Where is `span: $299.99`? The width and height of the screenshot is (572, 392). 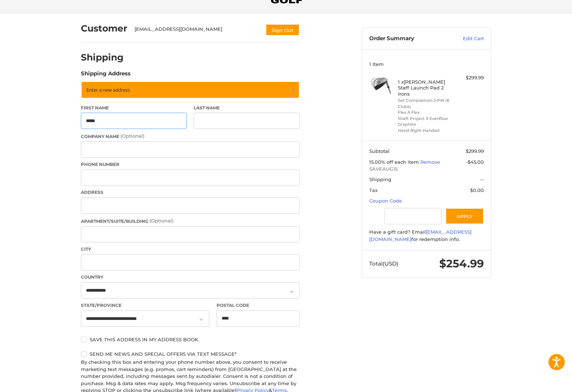 span: $299.99 is located at coordinates (475, 151).